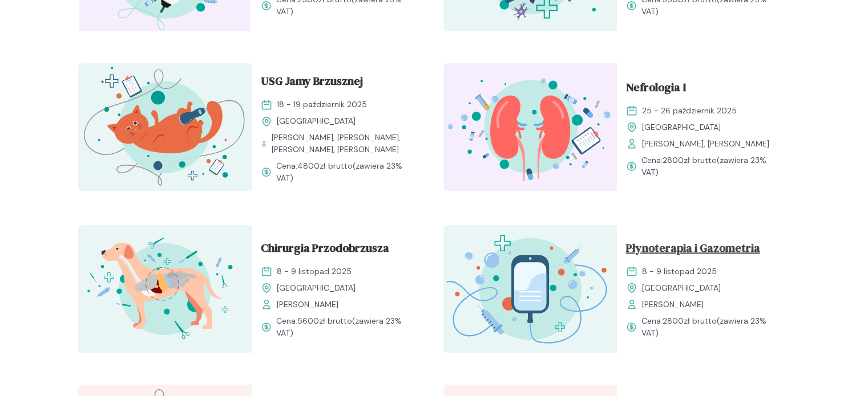  What do you see at coordinates (325, 166) in the screenshot?
I see `span: 4800 zł brutto` at bounding box center [325, 166].